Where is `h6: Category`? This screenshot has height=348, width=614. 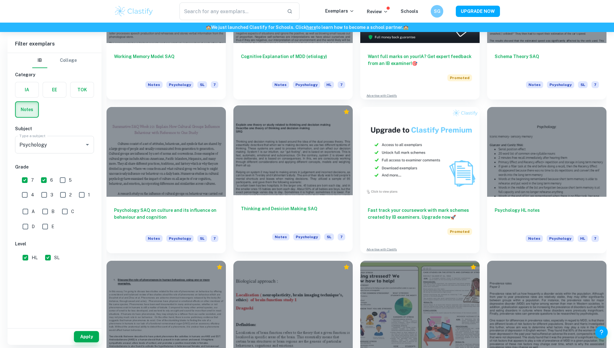
h6: Category is located at coordinates (55, 75).